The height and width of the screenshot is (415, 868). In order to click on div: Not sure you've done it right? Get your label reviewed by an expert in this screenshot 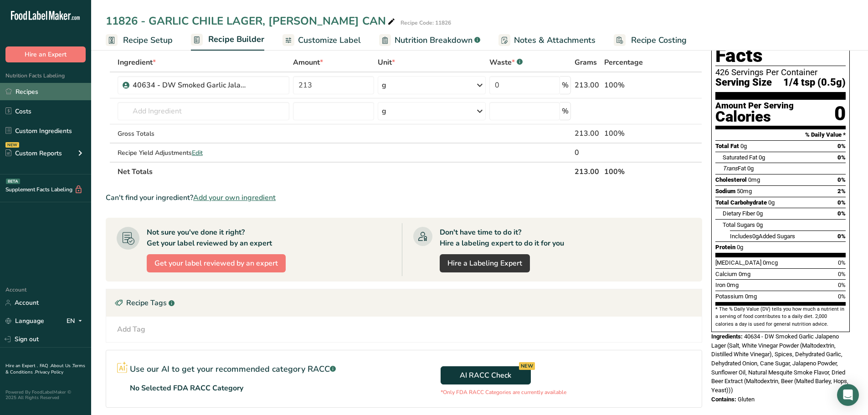, I will do `click(209, 238)`.